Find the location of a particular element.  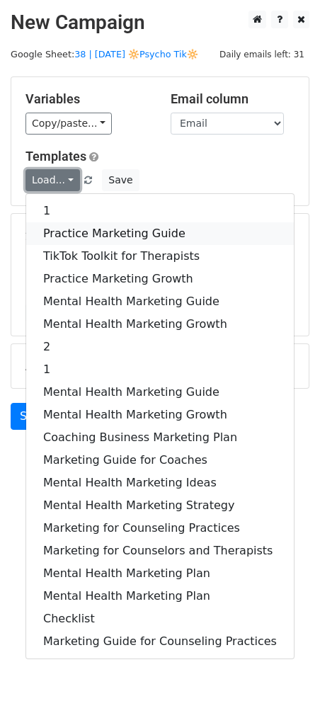

div: Chat Widget is located at coordinates (285, 667).